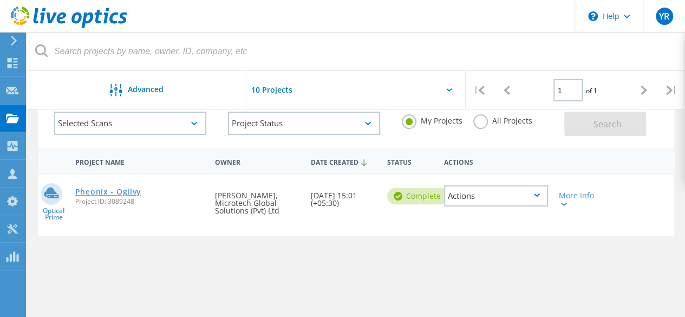 The width and height of the screenshot is (685, 317). What do you see at coordinates (69, 27) in the screenshot?
I see `a: Live Optics Dashboard` at bounding box center [69, 27].